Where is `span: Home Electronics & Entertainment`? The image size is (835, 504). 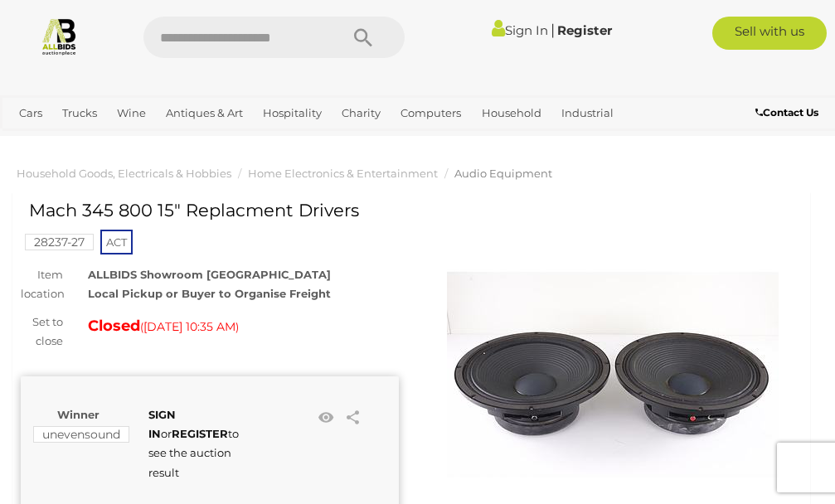 span: Home Electronics & Entertainment is located at coordinates (342, 174).